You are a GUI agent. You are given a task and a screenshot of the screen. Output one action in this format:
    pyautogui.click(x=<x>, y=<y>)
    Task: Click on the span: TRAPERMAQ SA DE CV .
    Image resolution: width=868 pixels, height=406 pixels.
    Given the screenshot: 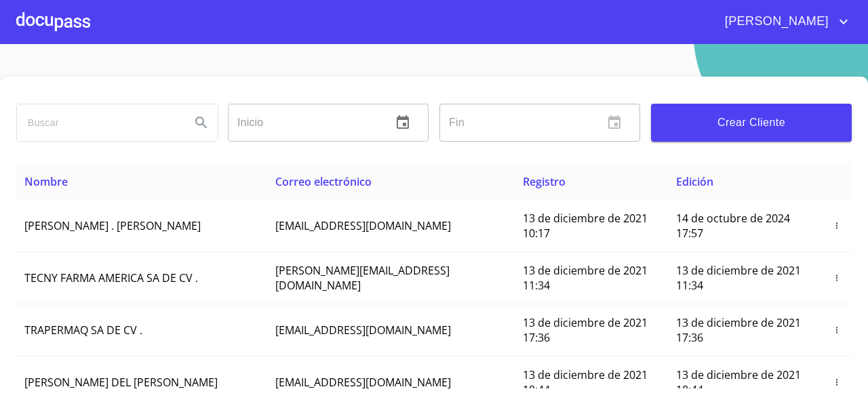 What is the action you would take?
    pyautogui.click(x=83, y=330)
    